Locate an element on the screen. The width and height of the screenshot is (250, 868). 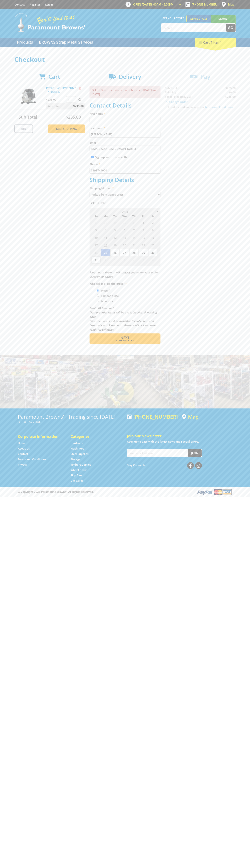
a: Log in is located at coordinates (49, 5).